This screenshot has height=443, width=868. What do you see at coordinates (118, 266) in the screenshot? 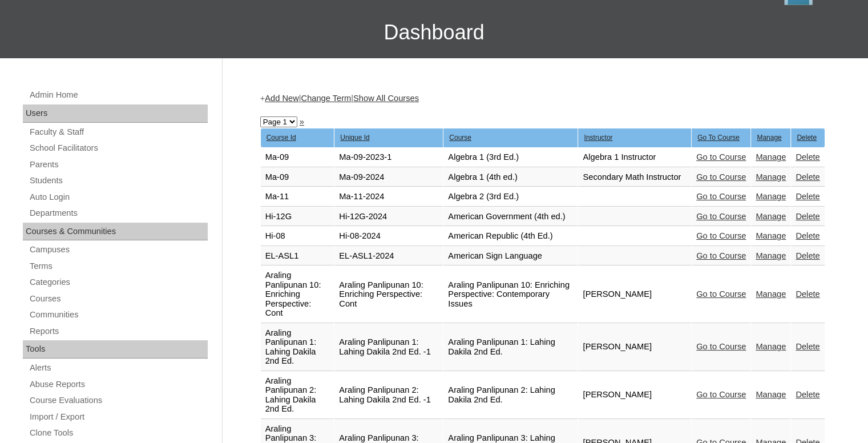
I see `a: Terms` at bounding box center [118, 266].